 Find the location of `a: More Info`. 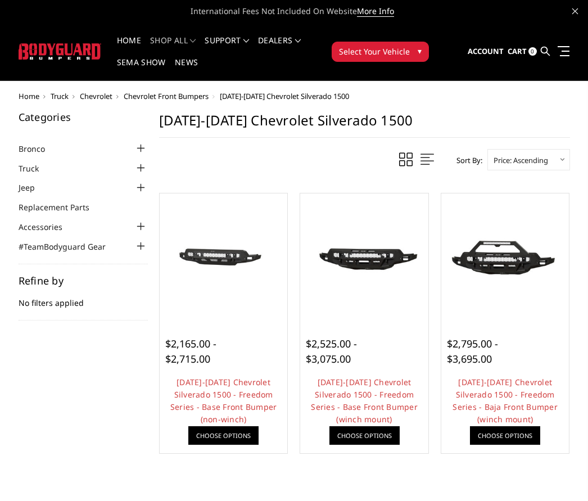

a: More Info is located at coordinates (376, 11).